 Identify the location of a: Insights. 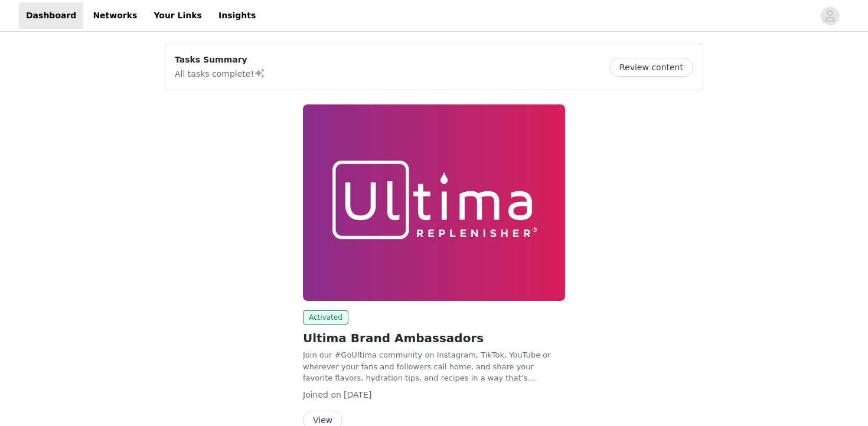
(237, 15).